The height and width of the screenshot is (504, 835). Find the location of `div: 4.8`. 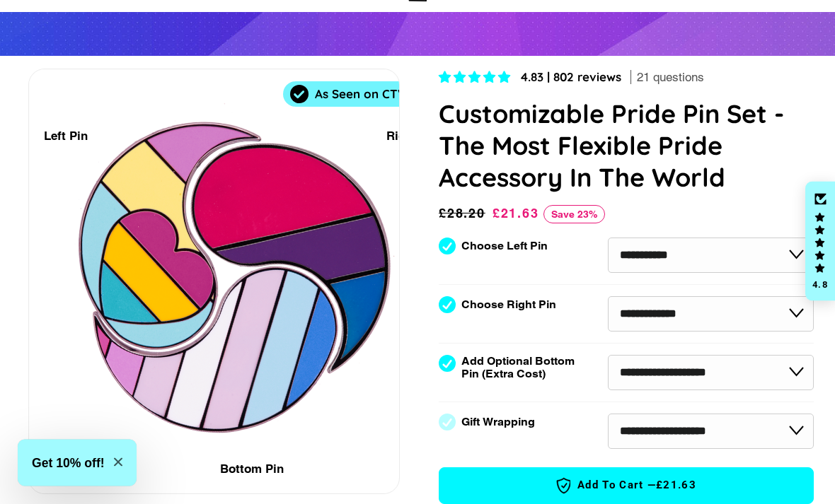

div: 4.8 is located at coordinates (820, 284).